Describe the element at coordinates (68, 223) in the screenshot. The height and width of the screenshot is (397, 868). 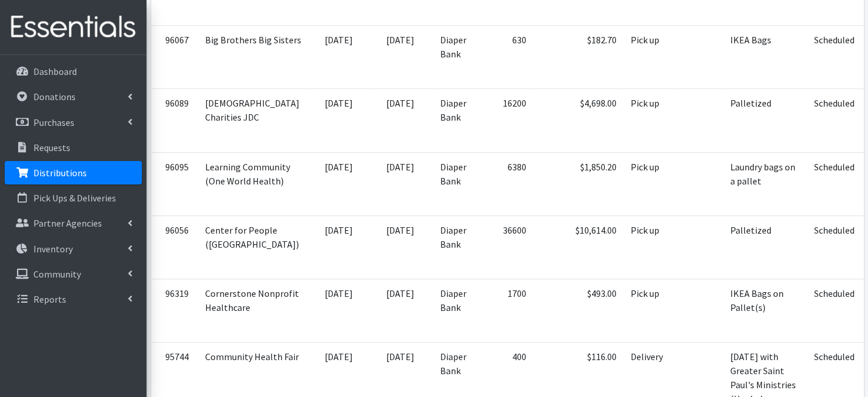
I see `p: Partner Agencies` at that location.